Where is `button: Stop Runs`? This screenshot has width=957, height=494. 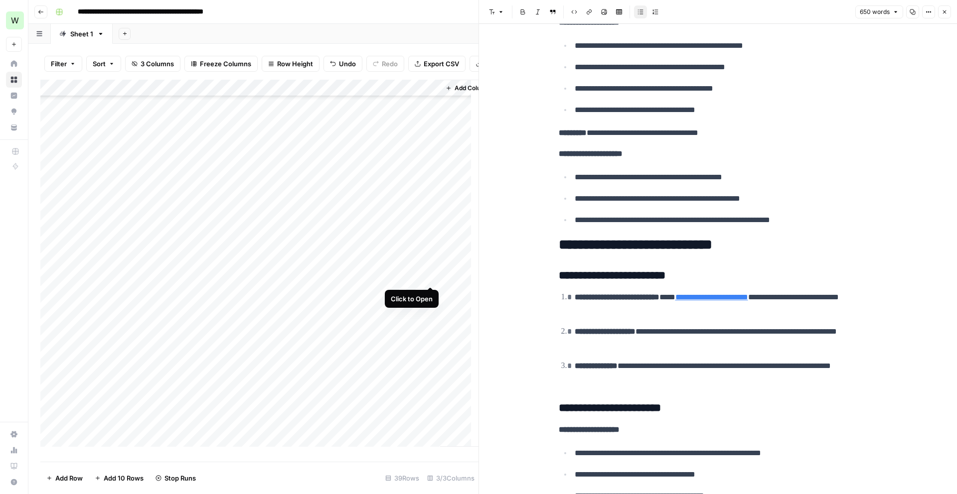
button: Stop Runs is located at coordinates (175, 478).